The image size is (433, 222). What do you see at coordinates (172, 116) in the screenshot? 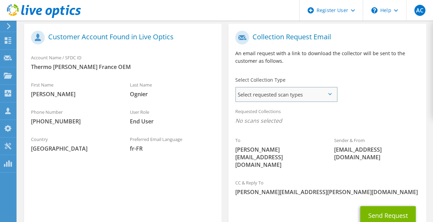
I see `div: User Role` at bounding box center [172, 116].